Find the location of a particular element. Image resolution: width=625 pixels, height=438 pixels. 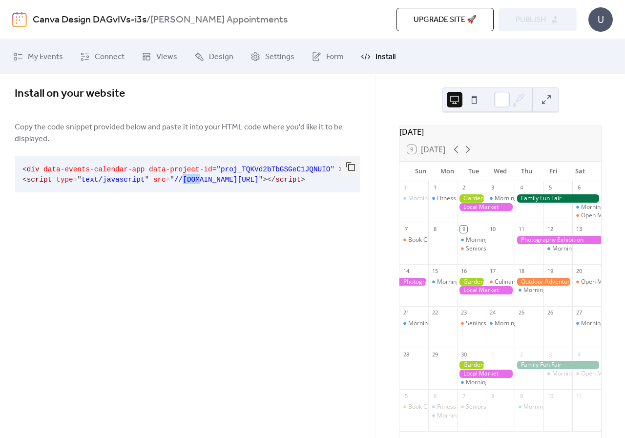

span: data-events-calendar-app is located at coordinates (94, 170).